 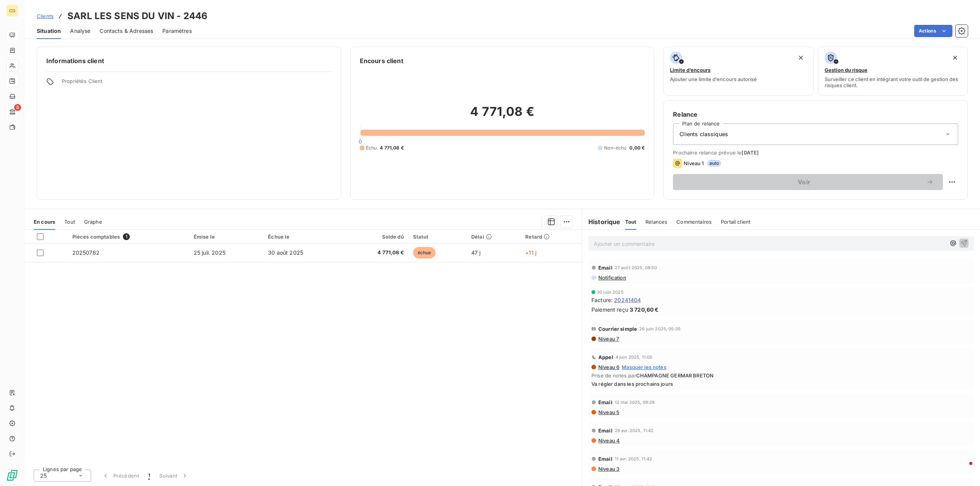 What do you see at coordinates (781, 384) in the screenshot?
I see `span: Va régler dans les prochains jours` at bounding box center [781, 384].